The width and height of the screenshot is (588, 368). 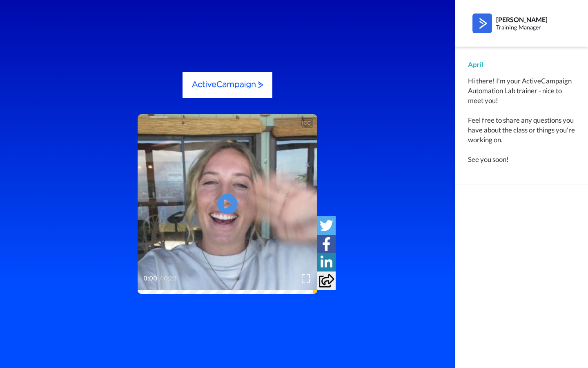 I want to click on span: 0:00, so click(x=150, y=279).